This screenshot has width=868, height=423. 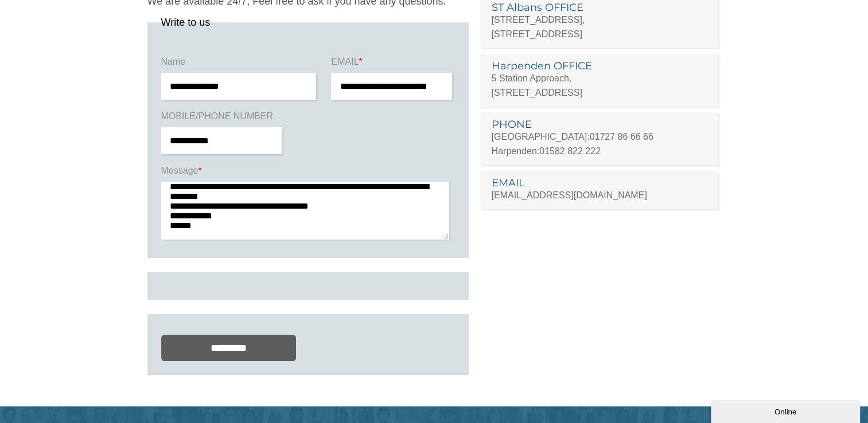 I want to click on legend: Write to us, so click(x=186, y=22).